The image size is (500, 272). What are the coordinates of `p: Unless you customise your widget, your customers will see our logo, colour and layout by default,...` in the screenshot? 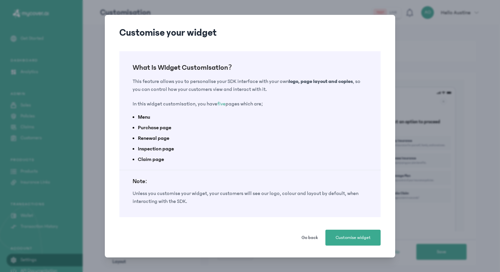 It's located at (250, 197).